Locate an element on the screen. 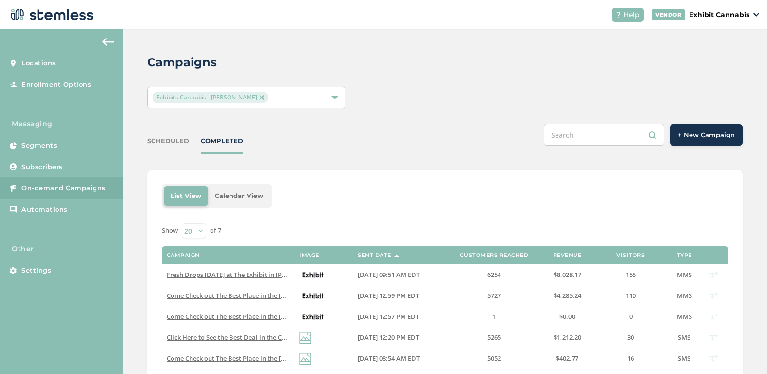 The width and height of the screenshot is (767, 374). label: 6254 is located at coordinates (494, 274).